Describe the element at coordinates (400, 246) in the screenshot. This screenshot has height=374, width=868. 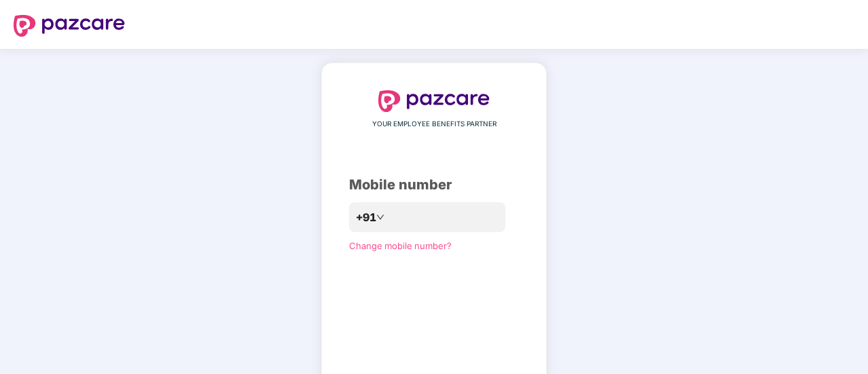
I see `a: Change mobile number?` at that location.